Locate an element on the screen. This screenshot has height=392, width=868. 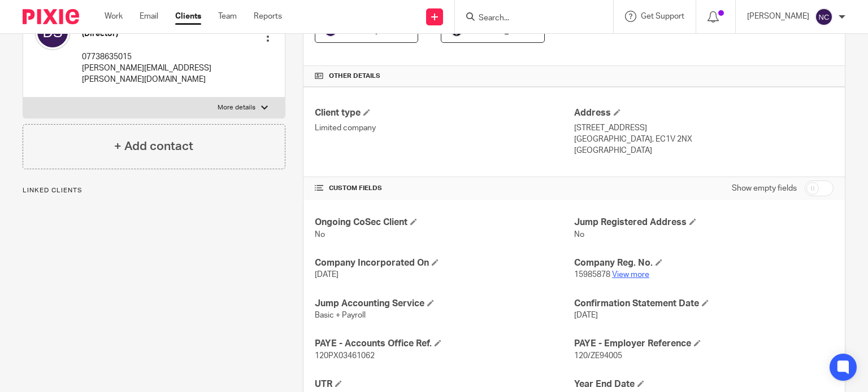
p: Linked clients is located at coordinates (153, 190).